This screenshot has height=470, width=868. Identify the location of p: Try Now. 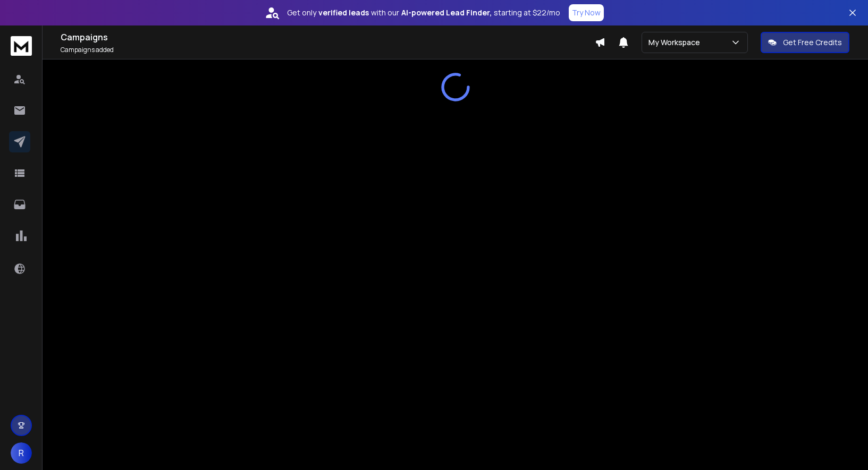
(586, 13).